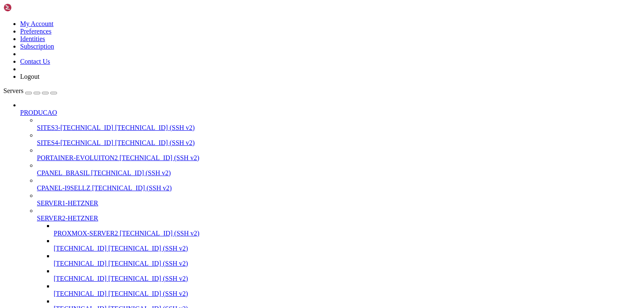  What do you see at coordinates (37, 24) in the screenshot?
I see `a: My Account` at bounding box center [37, 24].